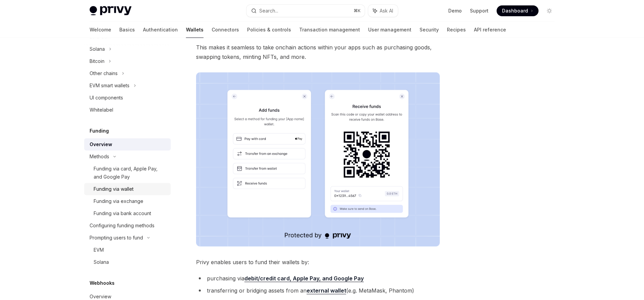 The height and width of the screenshot is (300, 644). What do you see at coordinates (127, 250) in the screenshot?
I see `a: EVM` at bounding box center [127, 250].